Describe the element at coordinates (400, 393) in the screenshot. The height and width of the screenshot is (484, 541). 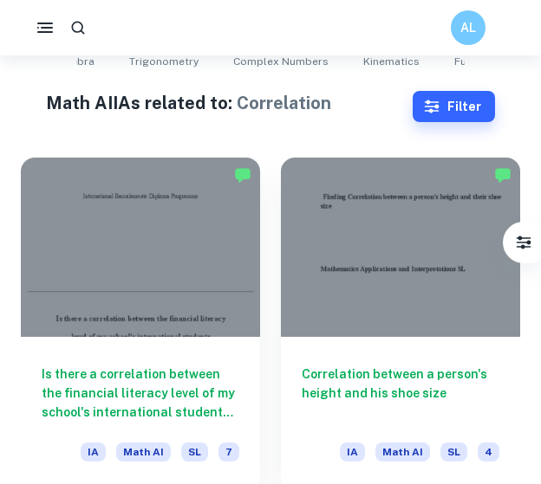
I see `h6: Correlation between a person's height and his shoe size` at that location.